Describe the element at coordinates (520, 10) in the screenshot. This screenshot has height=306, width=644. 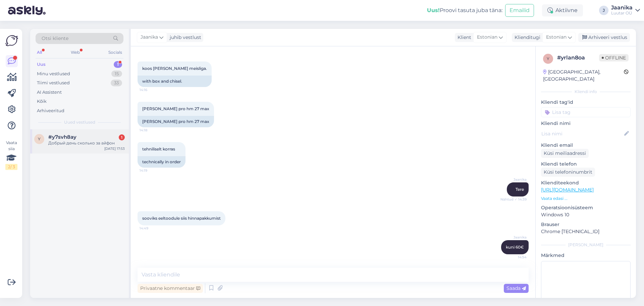
I see `button: Emailid` at that location.